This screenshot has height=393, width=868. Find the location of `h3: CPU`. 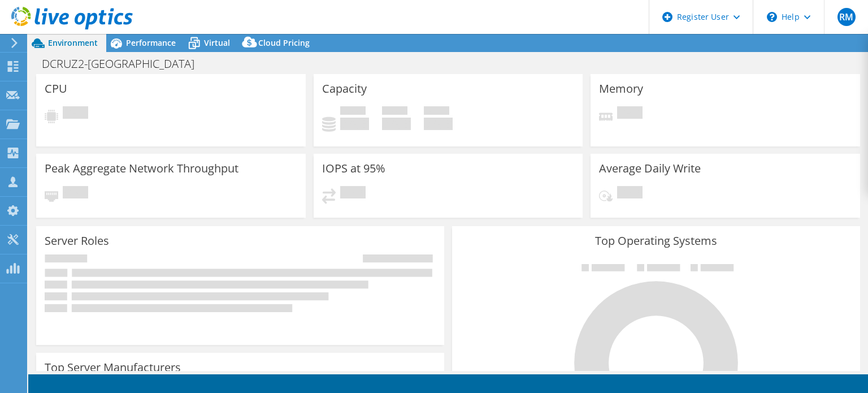

h3: CPU is located at coordinates (56, 89).